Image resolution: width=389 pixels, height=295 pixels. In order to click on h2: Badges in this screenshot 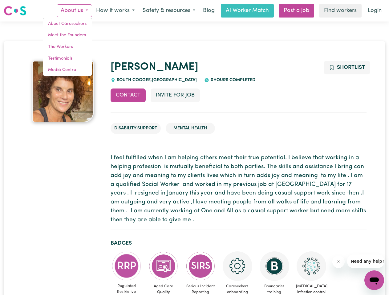, I will do `click(238, 243)`.